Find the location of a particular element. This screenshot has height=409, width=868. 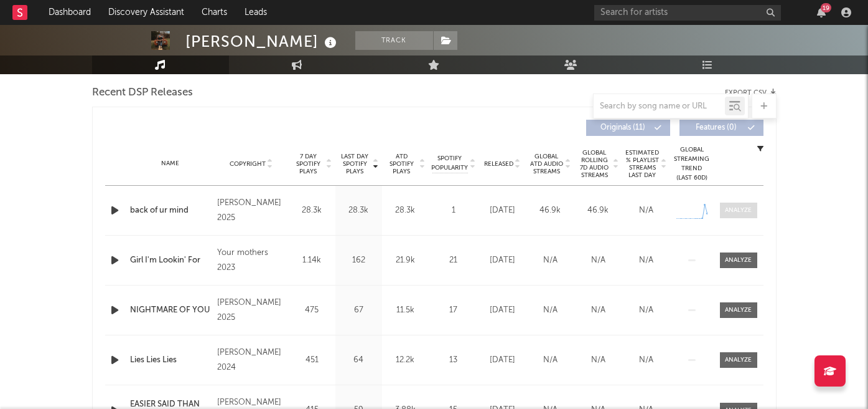

span: Copyright is located at coordinates (247, 164).